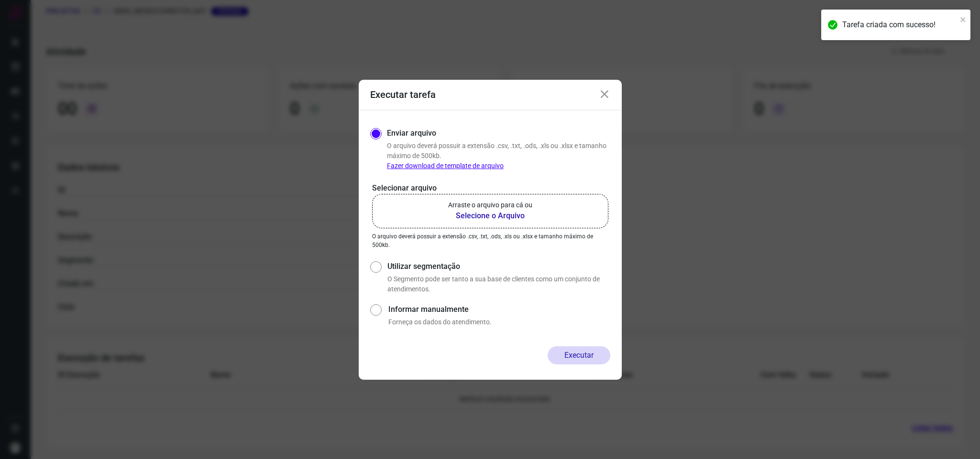 This screenshot has width=980, height=459. Describe the element at coordinates (490, 188) in the screenshot. I see `p: Selecionar arquivo` at that location.